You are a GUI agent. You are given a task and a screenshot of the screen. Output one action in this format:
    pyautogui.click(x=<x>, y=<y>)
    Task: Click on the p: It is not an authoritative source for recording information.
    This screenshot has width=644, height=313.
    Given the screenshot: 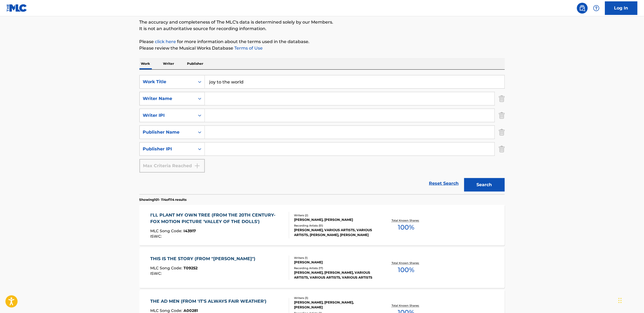 What is the action you would take?
    pyautogui.click(x=322, y=29)
    